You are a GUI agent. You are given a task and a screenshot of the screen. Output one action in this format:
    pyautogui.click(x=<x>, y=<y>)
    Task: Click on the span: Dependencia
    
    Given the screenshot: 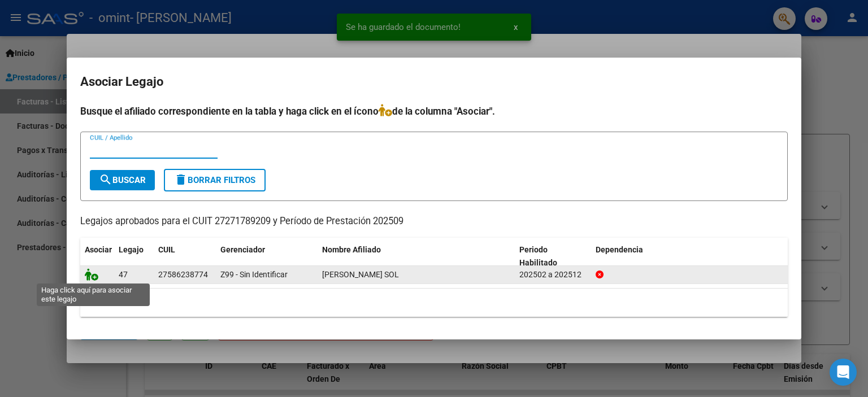 What is the action you would take?
    pyautogui.click(x=619, y=250)
    